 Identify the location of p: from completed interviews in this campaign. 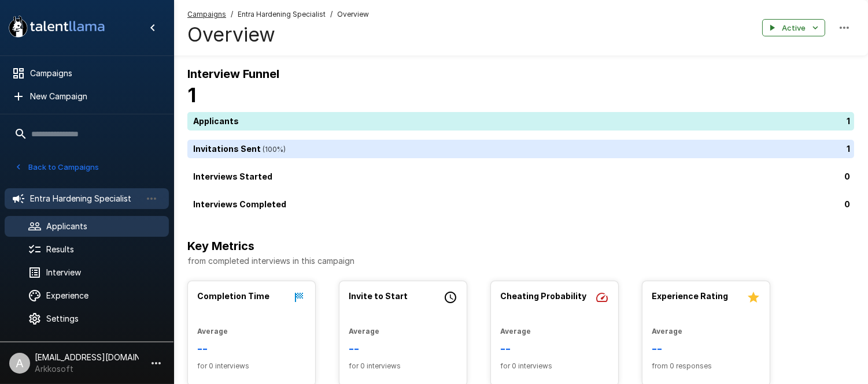
(521, 261).